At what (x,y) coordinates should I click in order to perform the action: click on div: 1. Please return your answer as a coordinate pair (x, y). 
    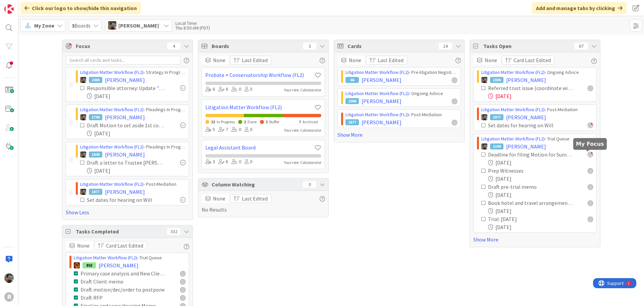
    Looking at the image, I should click on (35, 5).